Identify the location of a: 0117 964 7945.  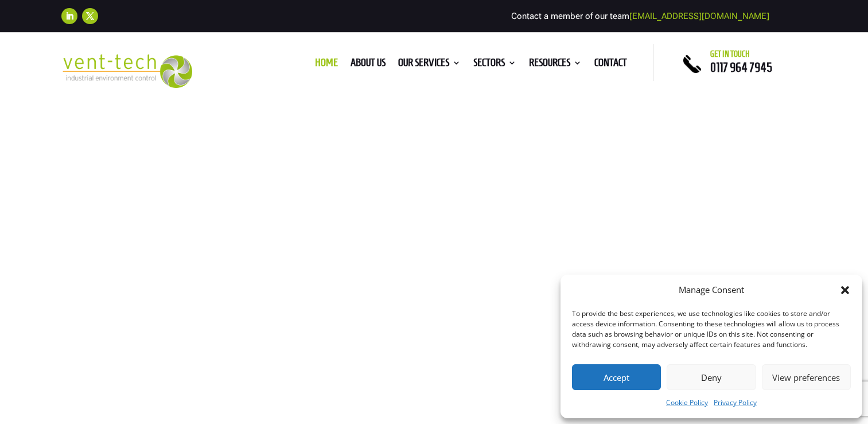
(741, 67).